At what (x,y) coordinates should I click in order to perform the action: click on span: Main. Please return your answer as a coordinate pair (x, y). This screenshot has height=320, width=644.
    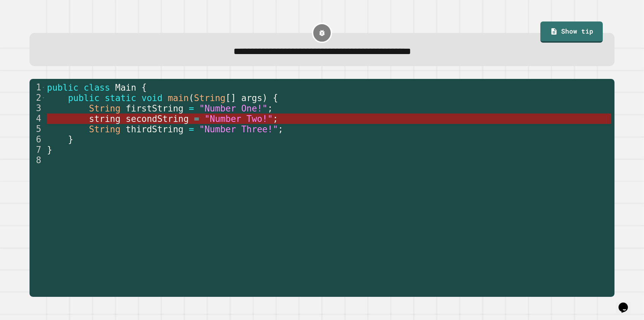
    Looking at the image, I should click on (125, 88).